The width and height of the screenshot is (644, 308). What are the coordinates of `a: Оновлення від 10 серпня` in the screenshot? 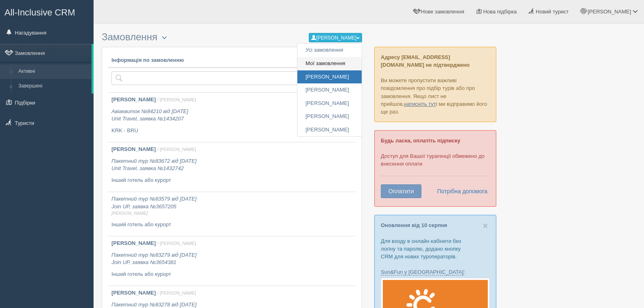 It's located at (414, 225).